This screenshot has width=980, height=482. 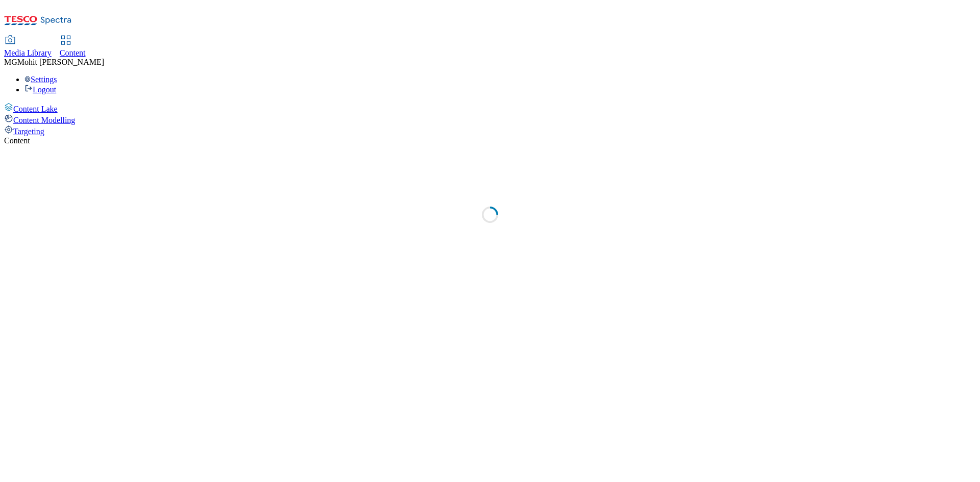 What do you see at coordinates (490, 108) in the screenshot?
I see `a: Content Lake` at bounding box center [490, 108].